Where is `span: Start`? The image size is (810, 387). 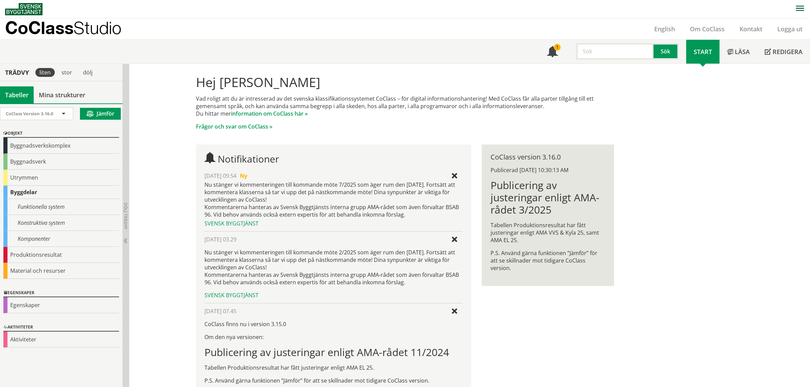
span: Start is located at coordinates (702, 52).